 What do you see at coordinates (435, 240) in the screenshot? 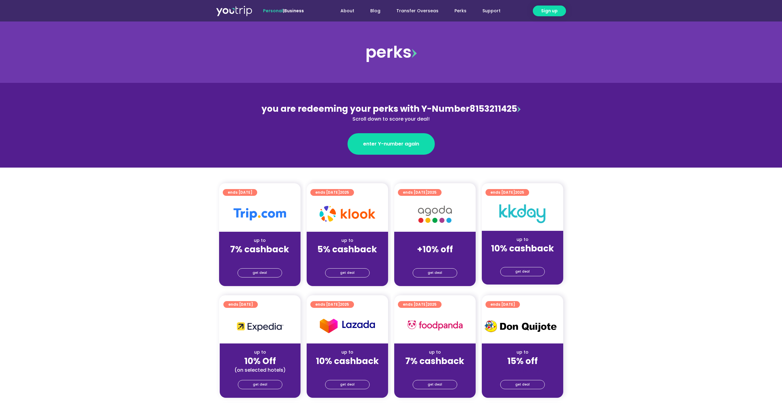
I see `span: up to` at bounding box center [435, 240].